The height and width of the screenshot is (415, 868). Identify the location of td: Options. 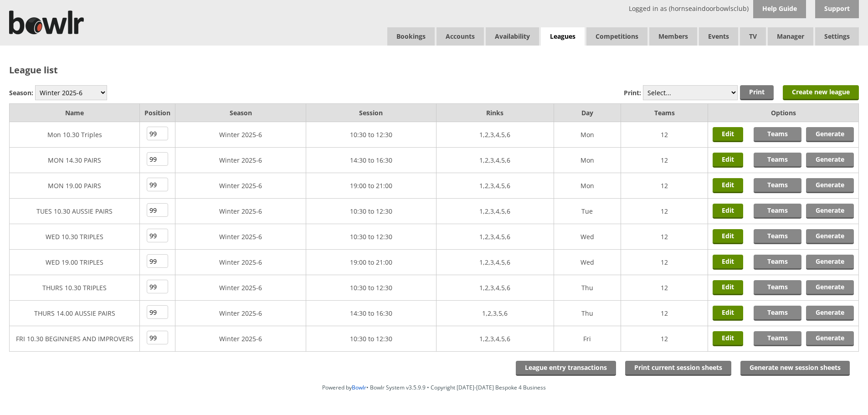
(783, 113).